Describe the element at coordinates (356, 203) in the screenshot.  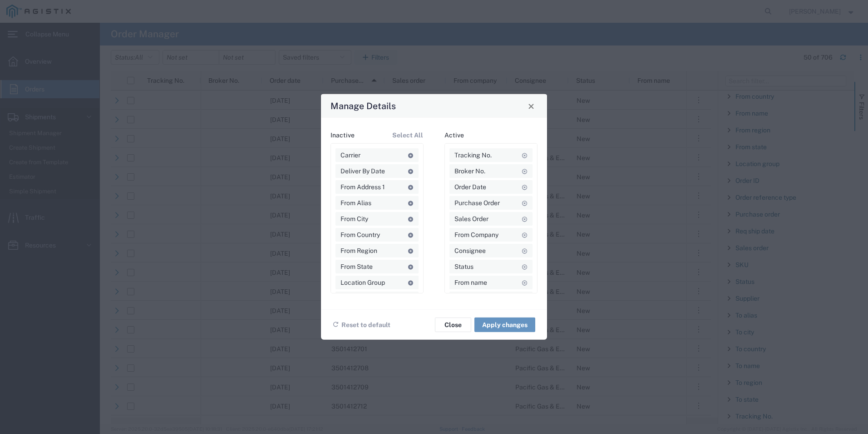
I see `span: From Alias` at that location.